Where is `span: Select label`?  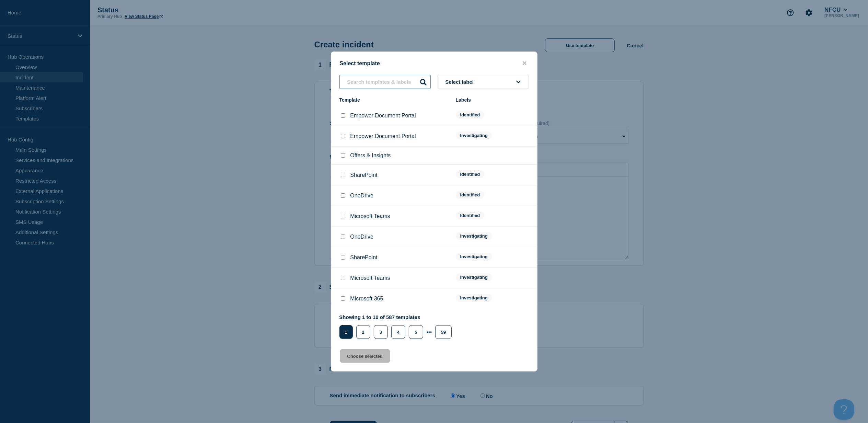
span: Select label is located at coordinates (461, 82).